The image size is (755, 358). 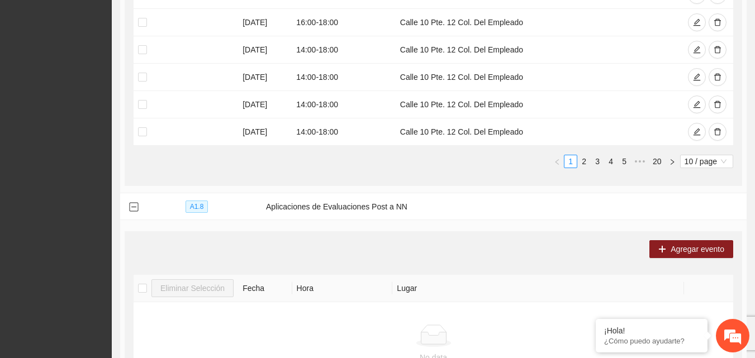 I want to click on li: Previous Page, so click(x=557, y=162).